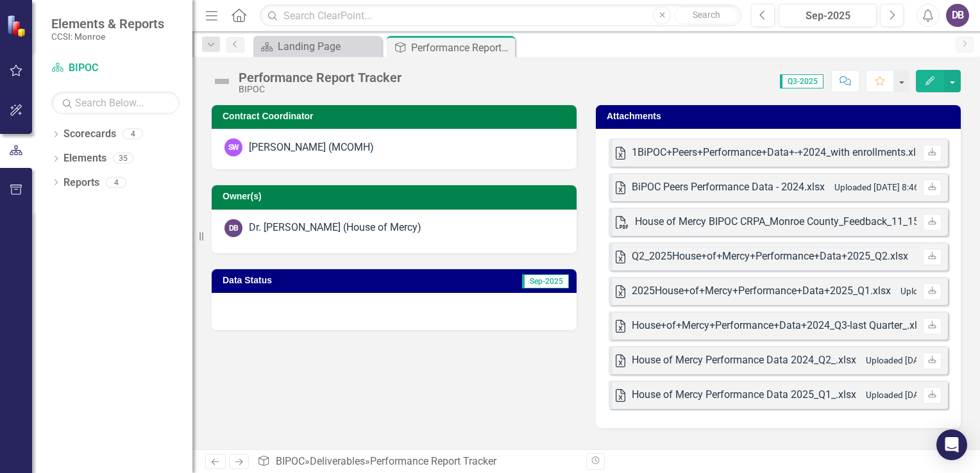 Image resolution: width=980 pixels, height=473 pixels. I want to click on div: House+of+Mercy+Performance+Data+2024_Q3-last Quarter_.xlsx, so click(779, 326).